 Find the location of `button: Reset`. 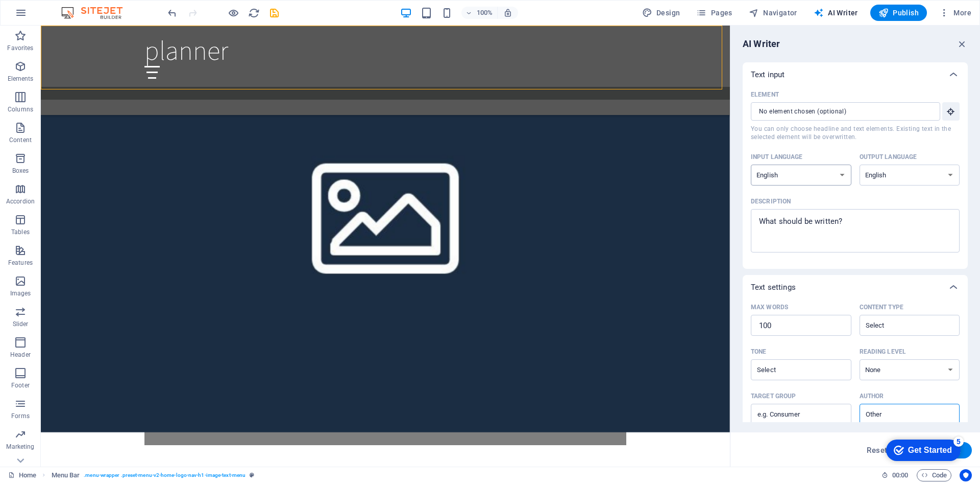

button: Reset is located at coordinates (877, 450).